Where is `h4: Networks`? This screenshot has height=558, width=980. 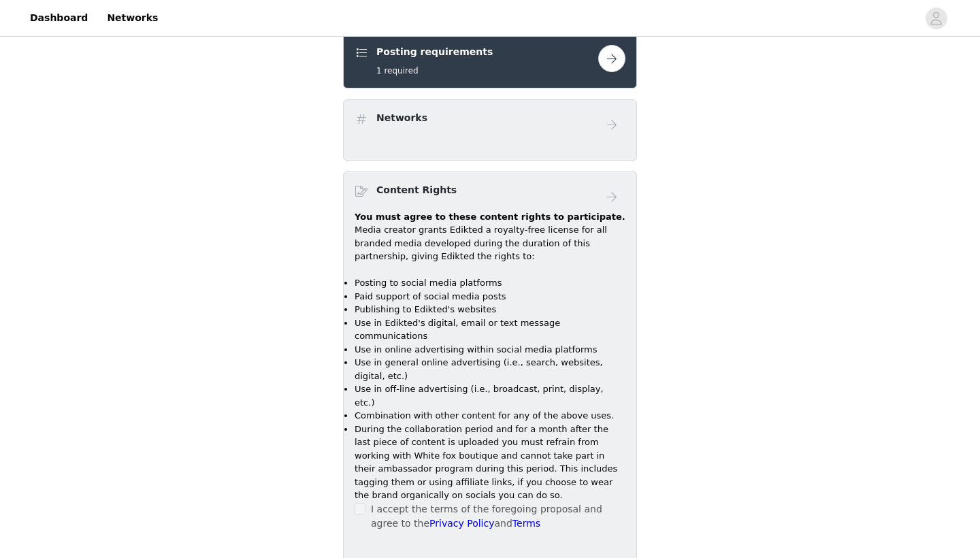
h4: Networks is located at coordinates (402, 118).